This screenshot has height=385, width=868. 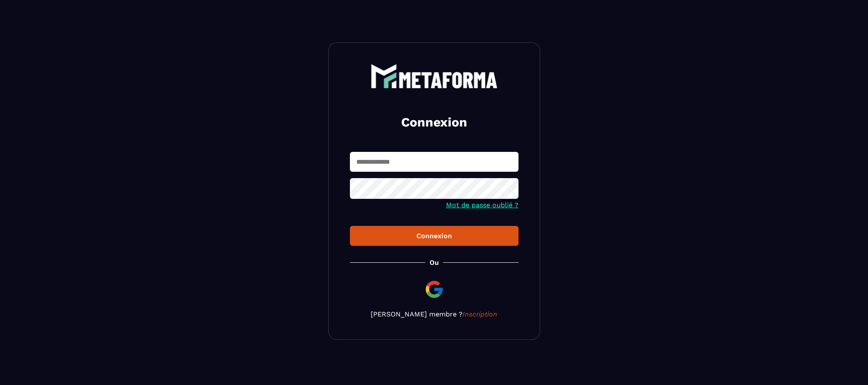 I want to click on button: Connexion, so click(x=434, y=236).